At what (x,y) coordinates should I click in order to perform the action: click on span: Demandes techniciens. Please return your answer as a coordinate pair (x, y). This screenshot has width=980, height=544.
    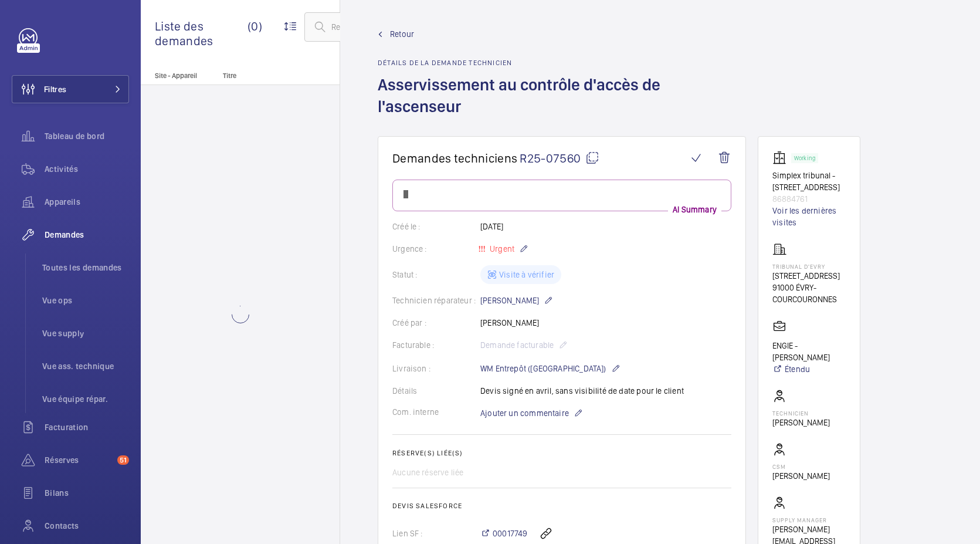
    Looking at the image, I should click on (455, 158).